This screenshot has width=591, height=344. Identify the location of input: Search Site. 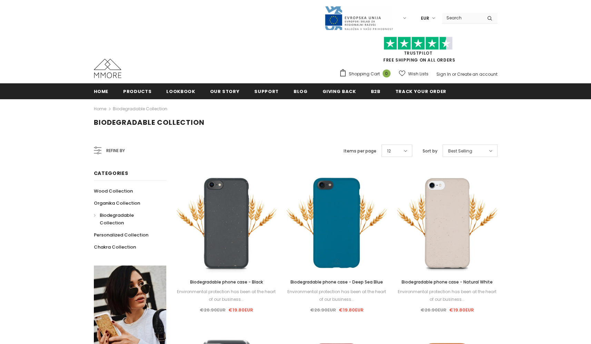
(462, 18).